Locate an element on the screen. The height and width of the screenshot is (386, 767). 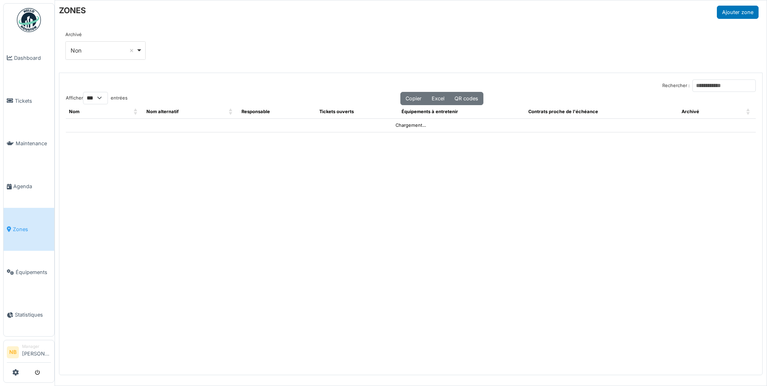
img: Badge_color-CXgf-gQk.svg is located at coordinates (29, 20).